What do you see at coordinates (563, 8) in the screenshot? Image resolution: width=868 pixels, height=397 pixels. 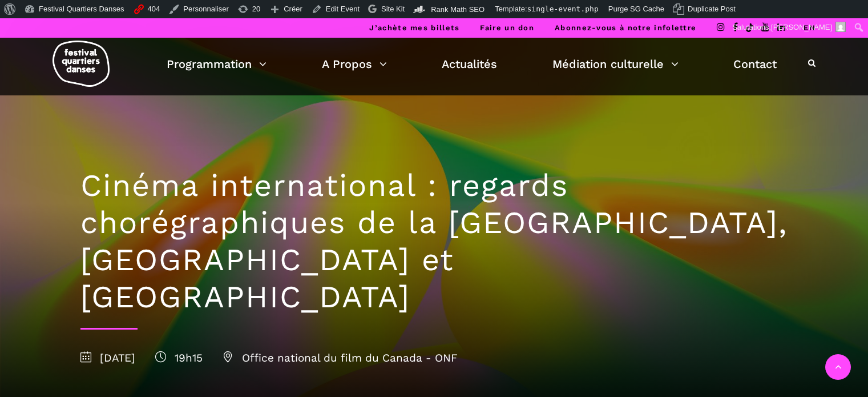 I see `span: single-event.php` at bounding box center [563, 8].